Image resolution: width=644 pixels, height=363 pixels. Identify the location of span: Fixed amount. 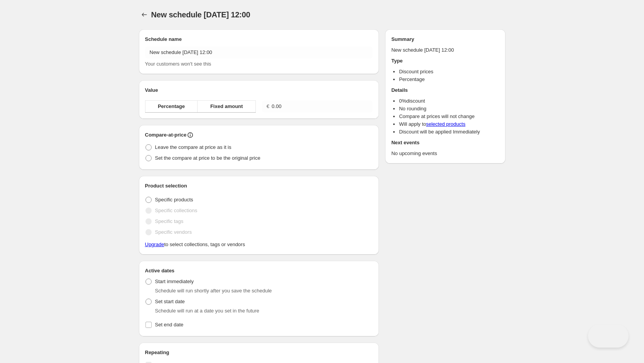
(227, 107).